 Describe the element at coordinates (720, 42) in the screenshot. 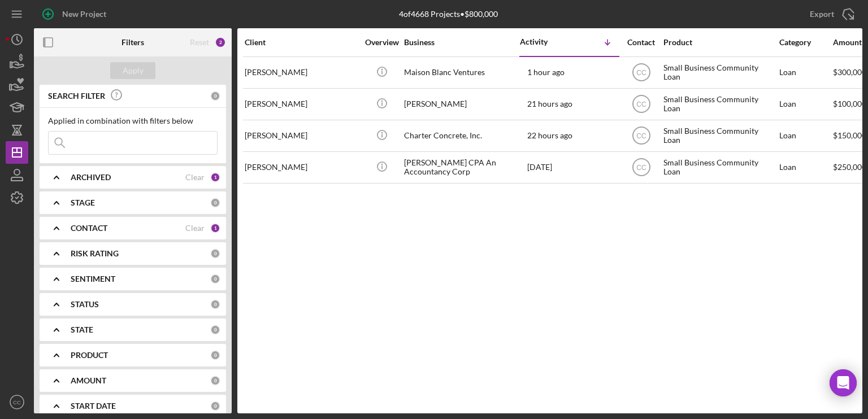

I see `div: Product` at that location.